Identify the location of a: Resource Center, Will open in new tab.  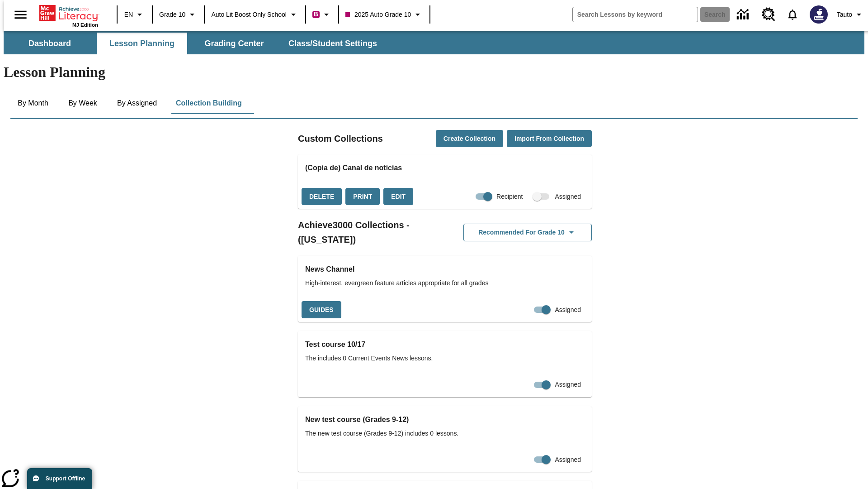
(769, 15).